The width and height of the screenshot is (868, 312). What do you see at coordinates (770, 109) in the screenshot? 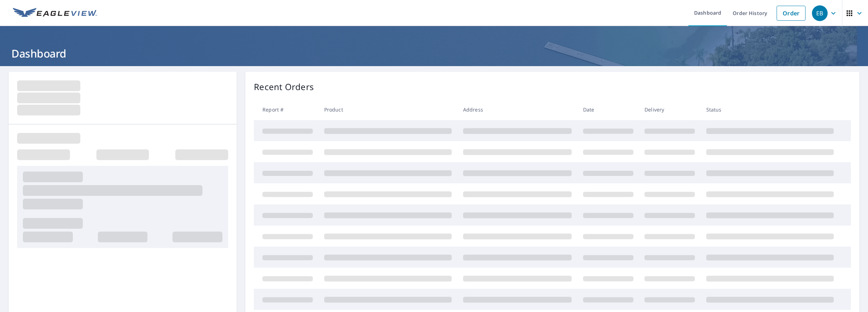
I see `th: Status` at bounding box center [770, 109].